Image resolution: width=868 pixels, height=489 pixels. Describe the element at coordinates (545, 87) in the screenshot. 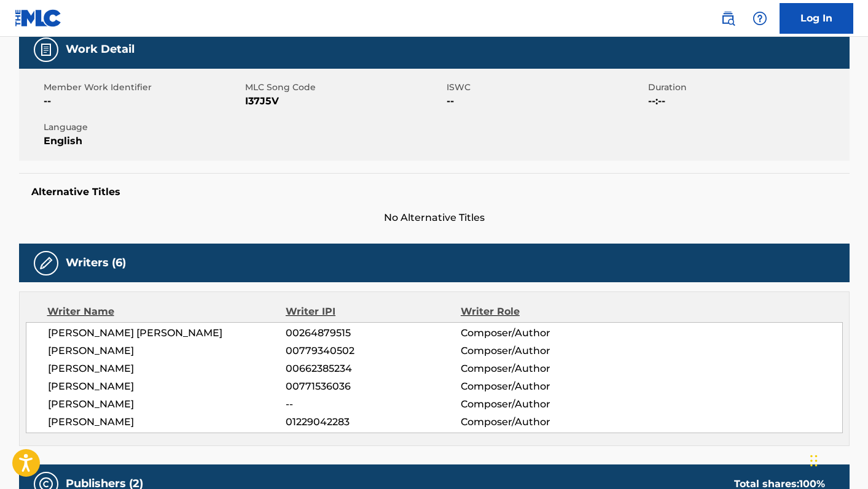

I see `span: ISWC` at that location.